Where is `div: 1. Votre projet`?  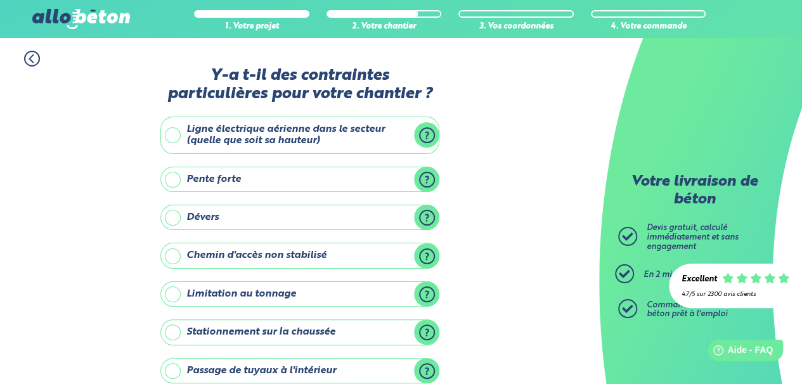
div: 1. Votre projet is located at coordinates (252, 27).